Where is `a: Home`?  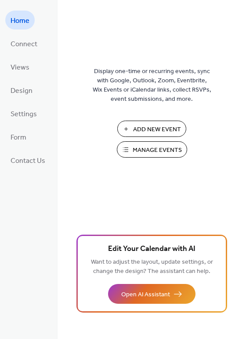 a: Home is located at coordinates (20, 20).